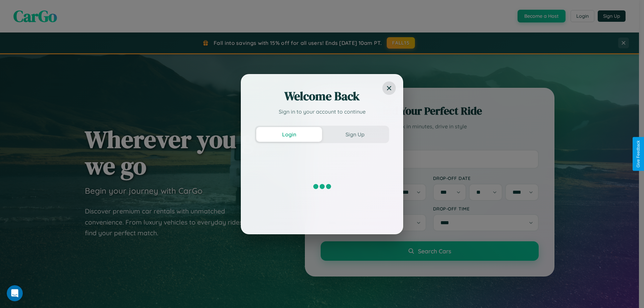  I want to click on p: Sign in to your account to continue, so click(322, 112).